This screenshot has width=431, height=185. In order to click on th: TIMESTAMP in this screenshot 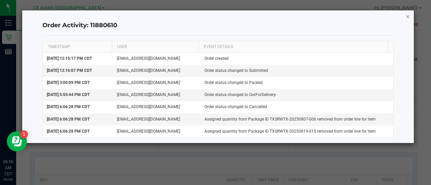, I will do `click(77, 47)`.